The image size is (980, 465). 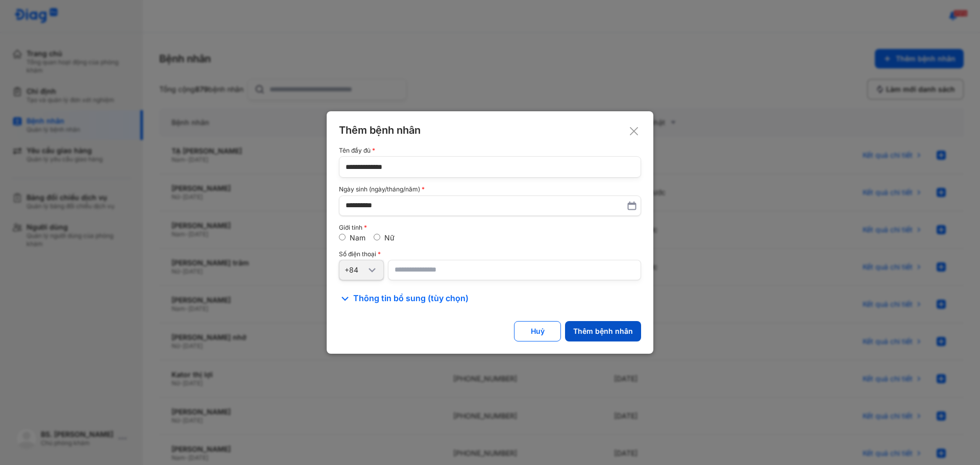 What do you see at coordinates (411, 298) in the screenshot?
I see `span: Thông tin bổ sung (tùy chọn)` at bounding box center [411, 298].